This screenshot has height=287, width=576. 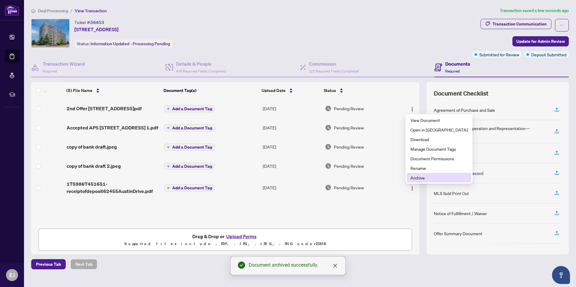 What do you see at coordinates (113, 91) in the screenshot?
I see `th: (5) File Name` at bounding box center [113, 91].